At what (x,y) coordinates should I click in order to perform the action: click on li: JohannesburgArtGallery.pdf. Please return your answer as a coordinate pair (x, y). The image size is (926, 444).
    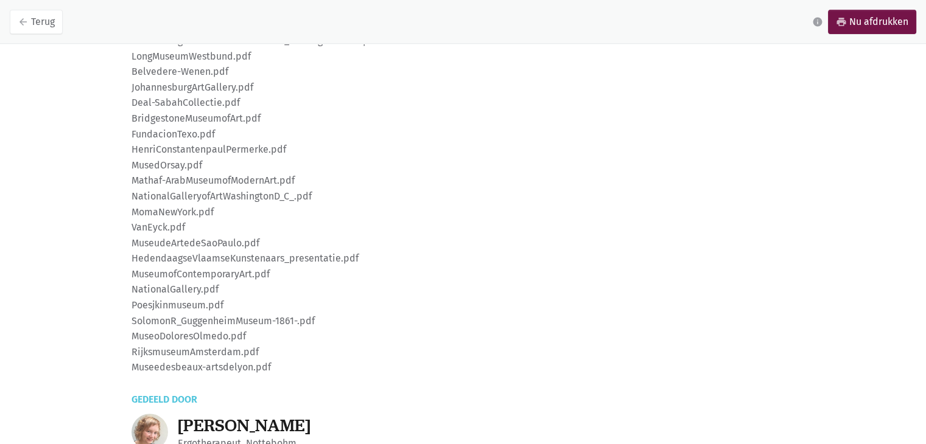
    Looking at the image, I should click on (463, 88).